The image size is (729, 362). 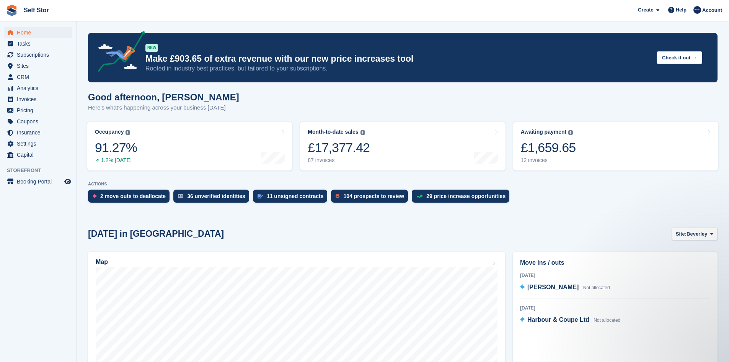 What do you see at coordinates (102, 262) in the screenshot?
I see `h2: Map` at bounding box center [102, 262].